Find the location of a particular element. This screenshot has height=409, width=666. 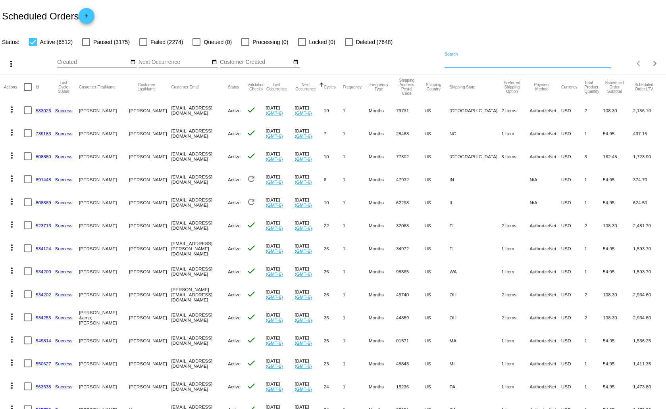

button: Change sorting for CurrencyIso is located at coordinates (570, 87).